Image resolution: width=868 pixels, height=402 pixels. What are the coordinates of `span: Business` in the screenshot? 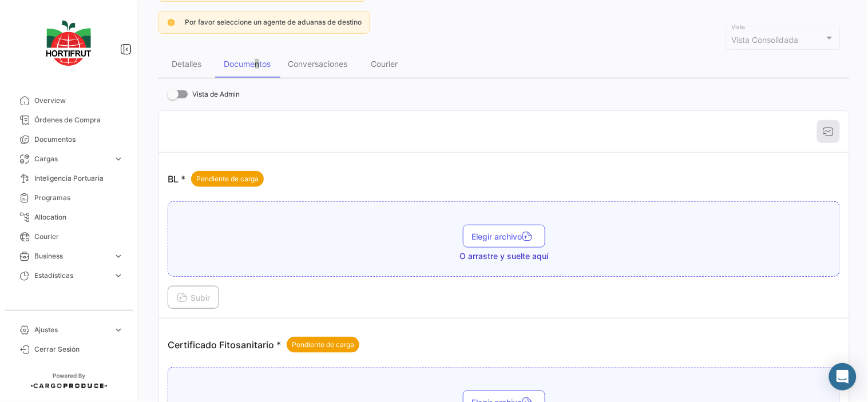 It's located at (72, 257).